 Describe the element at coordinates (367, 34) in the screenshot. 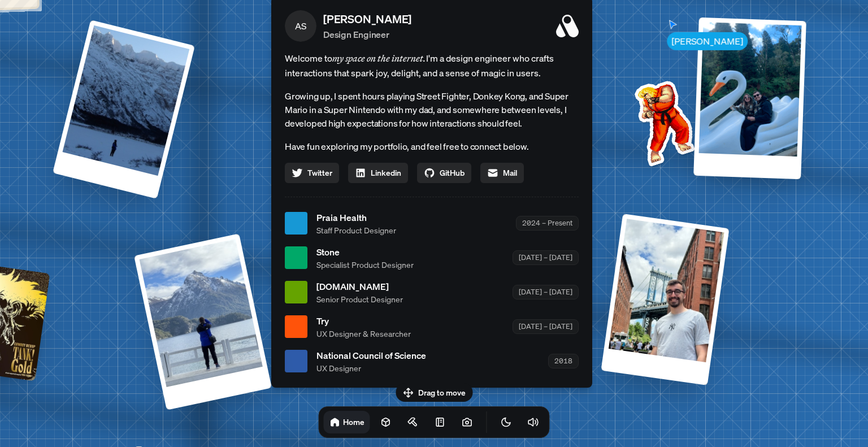

I see `p: Design Engineer` at that location.